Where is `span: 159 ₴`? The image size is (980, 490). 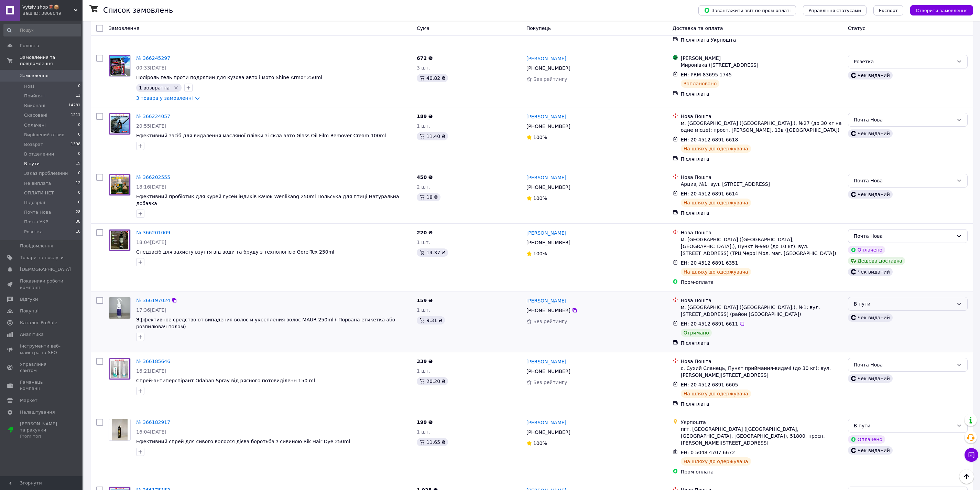 span: 159 ₴ is located at coordinates (425, 300).